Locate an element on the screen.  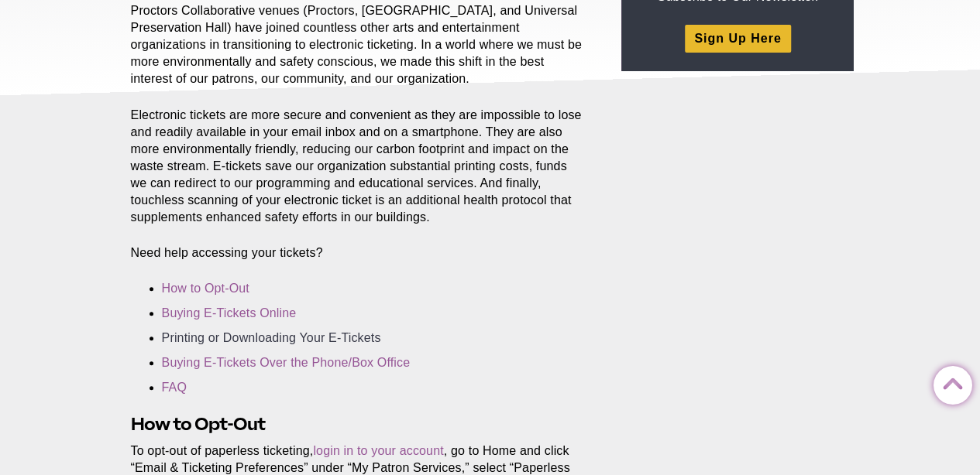
a: FAQ is located at coordinates (174, 387).